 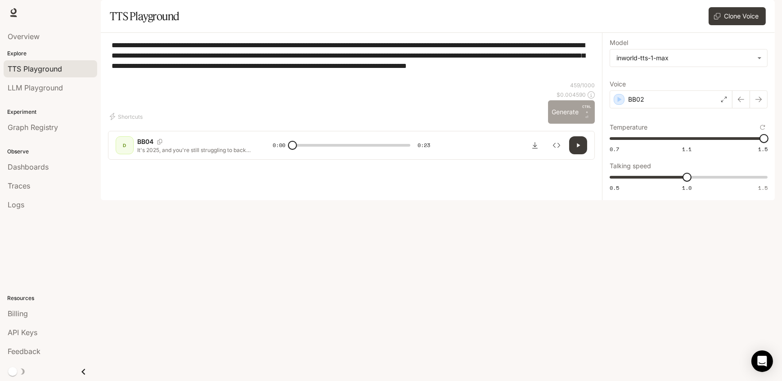 What do you see at coordinates (628, 127) in the screenshot?
I see `p: Temperature` at bounding box center [628, 127].